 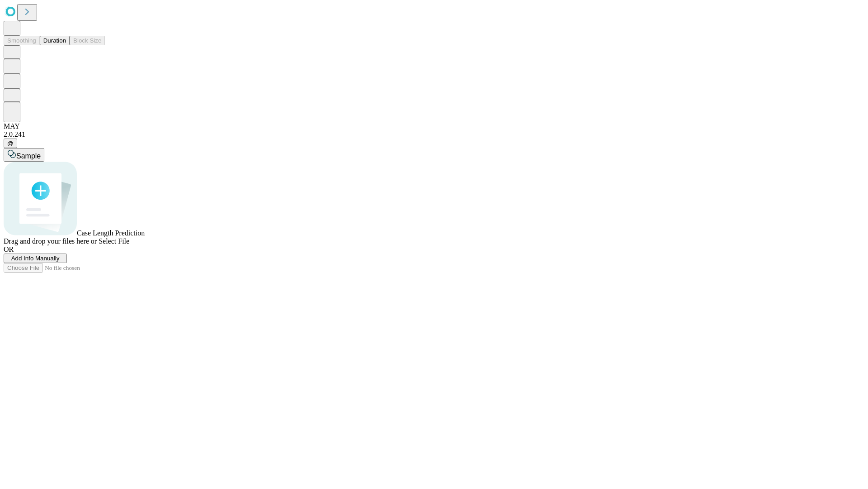 What do you see at coordinates (111, 233) in the screenshot?
I see `span: Case Length Prediction` at bounding box center [111, 233].